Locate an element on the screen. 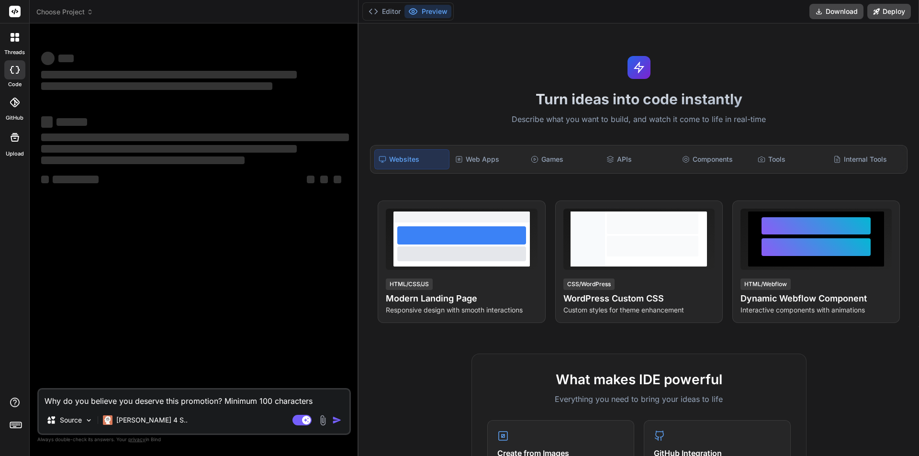 The height and width of the screenshot is (456, 919). h4: Modern Landing Page is located at coordinates (461, 299).